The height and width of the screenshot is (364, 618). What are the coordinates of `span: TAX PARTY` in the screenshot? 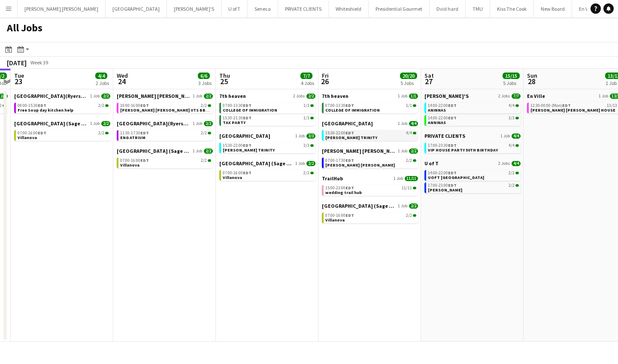 It's located at (234, 122).